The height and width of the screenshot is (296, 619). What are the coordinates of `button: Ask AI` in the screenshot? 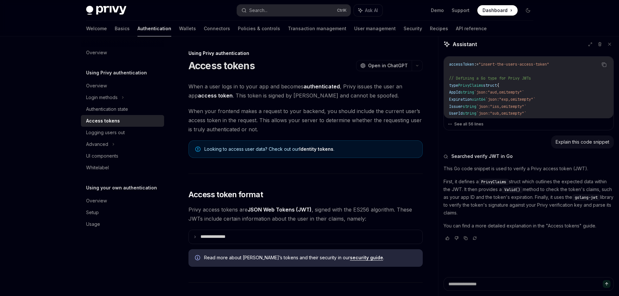 It's located at (368, 10).